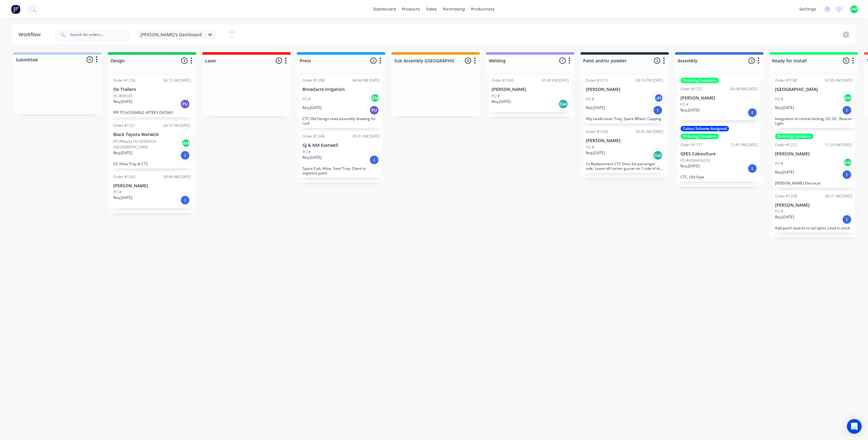 The width and height of the screenshot is (868, 440). I want to click on p: QFES Caboolture, so click(719, 154).